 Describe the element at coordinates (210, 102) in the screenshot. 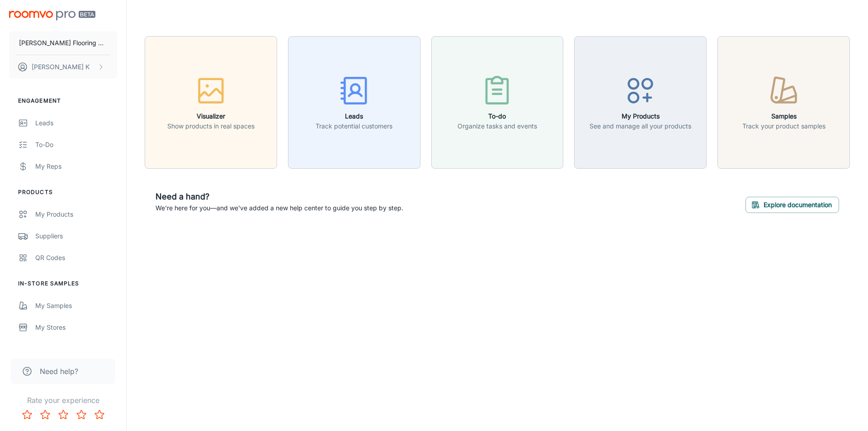

I see `button: VisualizerShow products in real spaces` at that location.